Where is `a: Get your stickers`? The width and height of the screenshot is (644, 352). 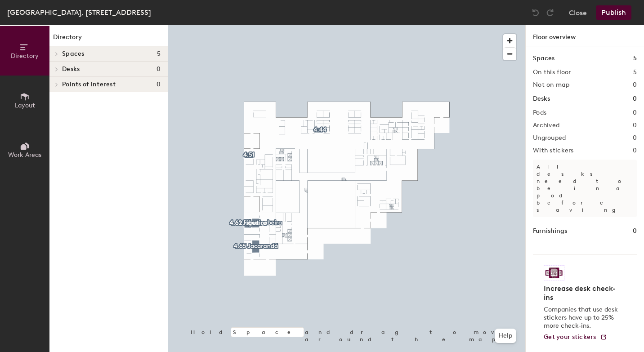 a: Get your stickers is located at coordinates (575, 337).